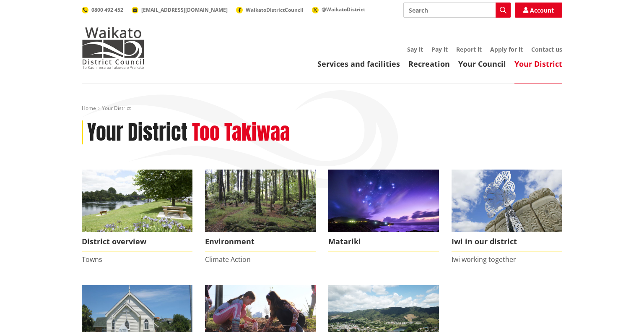 The height and width of the screenshot is (332, 644). Describe the element at coordinates (274, 10) in the screenshot. I see `span: WaikatoDistrictCouncil` at that location.